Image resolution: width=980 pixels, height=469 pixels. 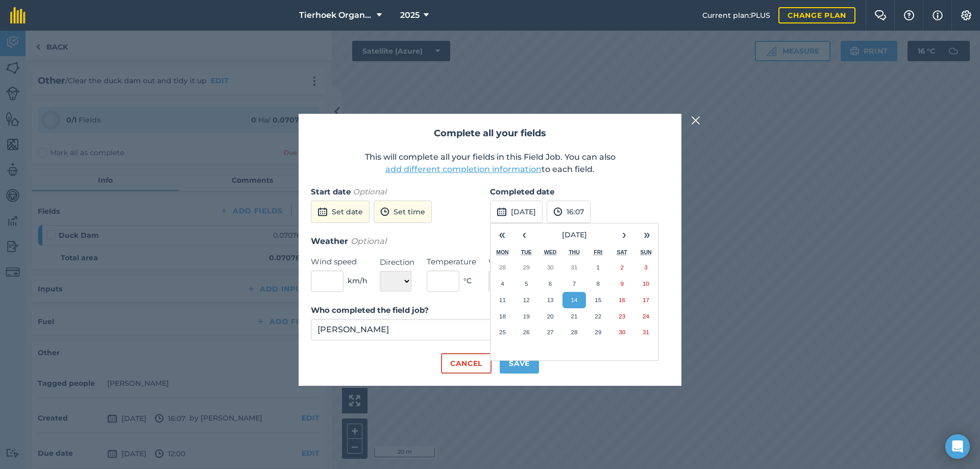 I want to click on button: 18 August 2025, so click(x=502, y=316).